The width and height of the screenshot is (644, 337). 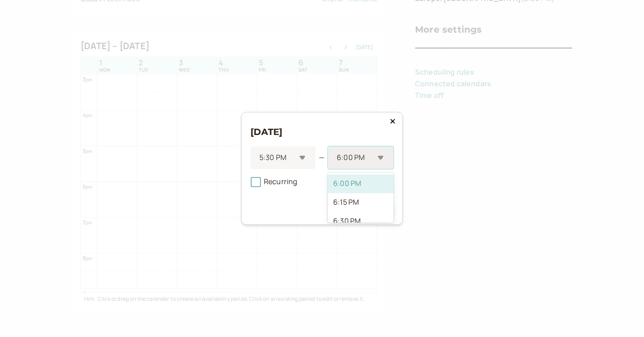 What do you see at coordinates (274, 182) in the screenshot?
I see `span: Recurring` at bounding box center [274, 182].